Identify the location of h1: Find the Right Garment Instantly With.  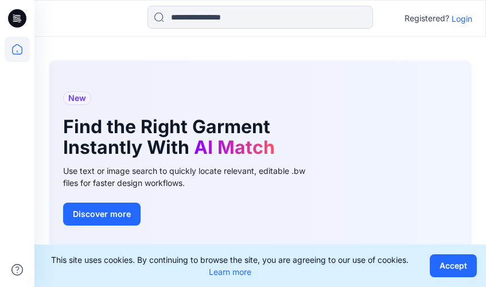
(183, 137).